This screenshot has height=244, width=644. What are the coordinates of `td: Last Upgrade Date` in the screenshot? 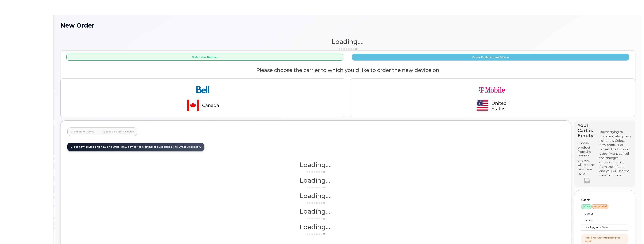 It's located at (600, 228).